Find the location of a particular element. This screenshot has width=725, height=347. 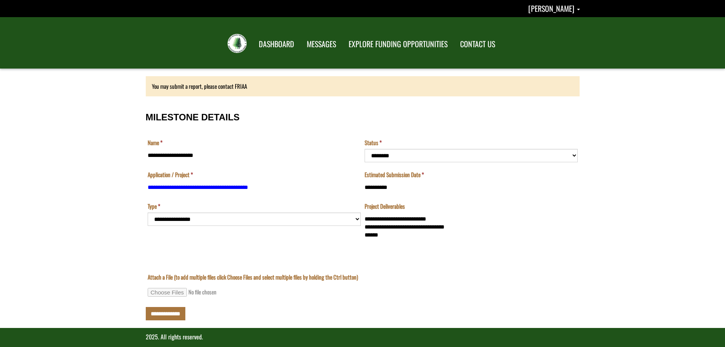

a: DASHBOARD is located at coordinates (276, 44).